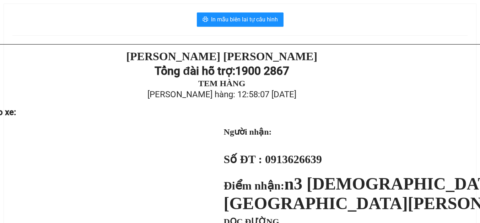  I want to click on span: printer, so click(206, 20).